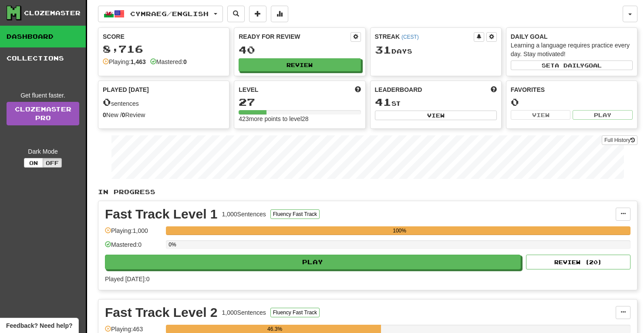  I want to click on span: a daily, so click(569, 65).